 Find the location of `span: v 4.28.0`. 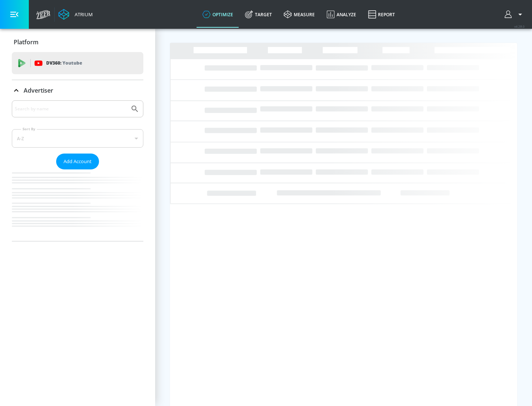

span: v 4.28.0 is located at coordinates (520, 26).